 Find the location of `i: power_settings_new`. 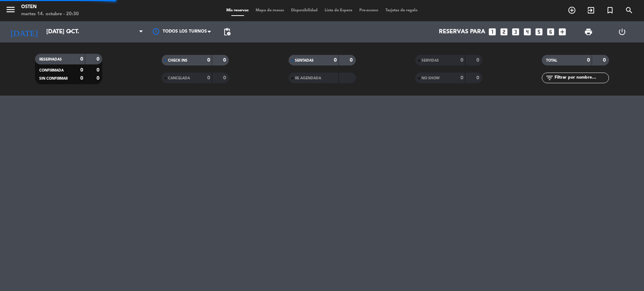

i: power_settings_new is located at coordinates (622, 32).